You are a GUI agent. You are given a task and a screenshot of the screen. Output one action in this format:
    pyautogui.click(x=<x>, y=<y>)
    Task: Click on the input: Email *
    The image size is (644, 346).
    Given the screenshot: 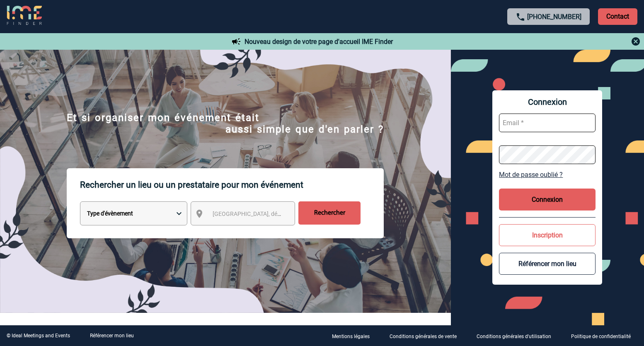 What is the action you would take?
    pyautogui.click(x=547, y=122)
    